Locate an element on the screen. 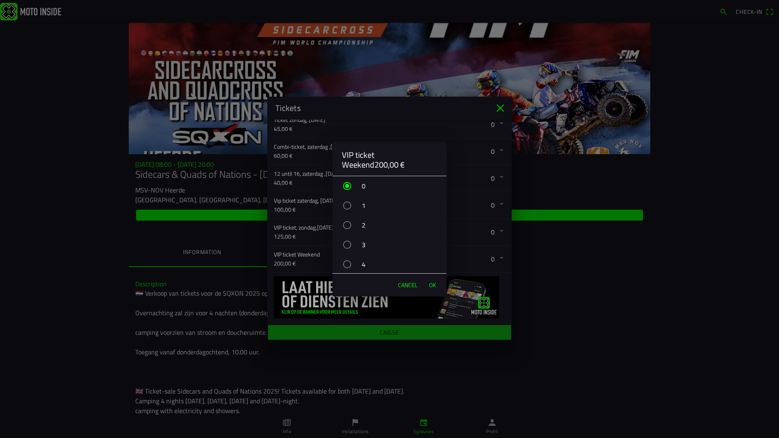  button: Cancel is located at coordinates (408, 285).